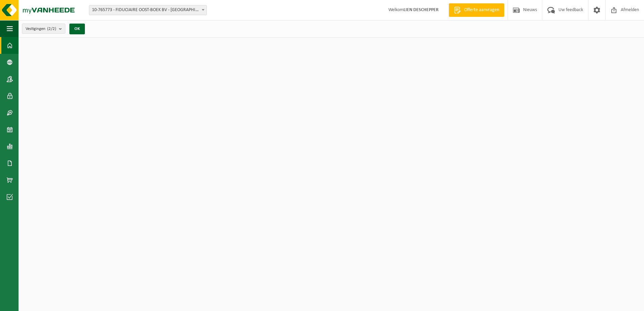 The image size is (644, 311). Describe the element at coordinates (481, 10) in the screenshot. I see `span: Offerte aanvragen` at that location.